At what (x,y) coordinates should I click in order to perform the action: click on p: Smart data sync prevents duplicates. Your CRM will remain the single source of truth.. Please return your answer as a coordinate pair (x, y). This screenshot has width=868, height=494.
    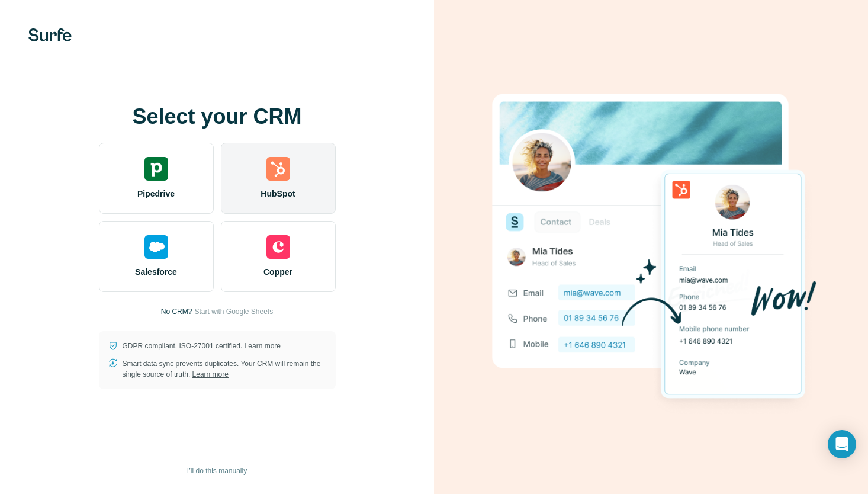
    Looking at the image, I should click on (225, 369).